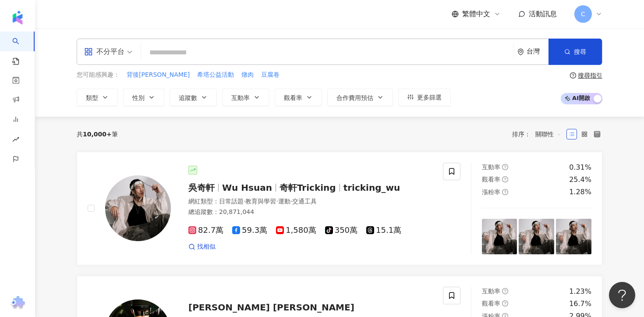 The image size is (644, 317). I want to click on img: KOL Avatar, so click(138, 208).